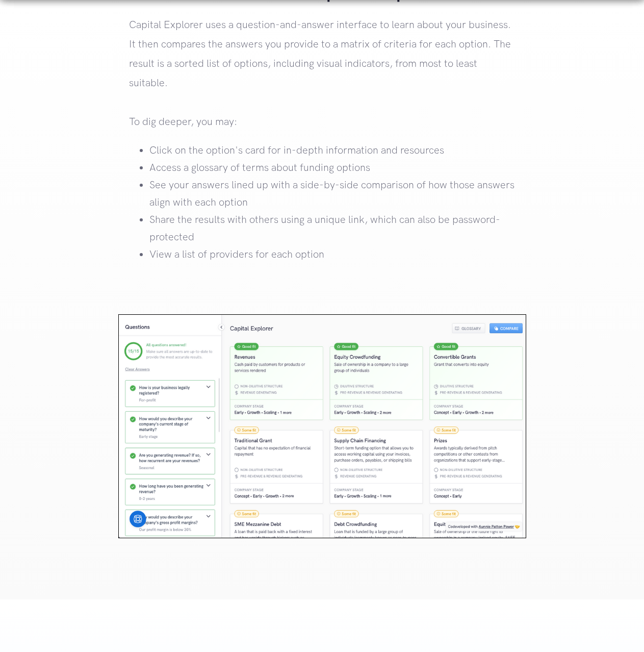  What do you see at coordinates (322, 73) in the screenshot?
I see `p: Capital Explorer uses a question-and-answer interface to learn about your business. It then compa...` at bounding box center [322, 73].